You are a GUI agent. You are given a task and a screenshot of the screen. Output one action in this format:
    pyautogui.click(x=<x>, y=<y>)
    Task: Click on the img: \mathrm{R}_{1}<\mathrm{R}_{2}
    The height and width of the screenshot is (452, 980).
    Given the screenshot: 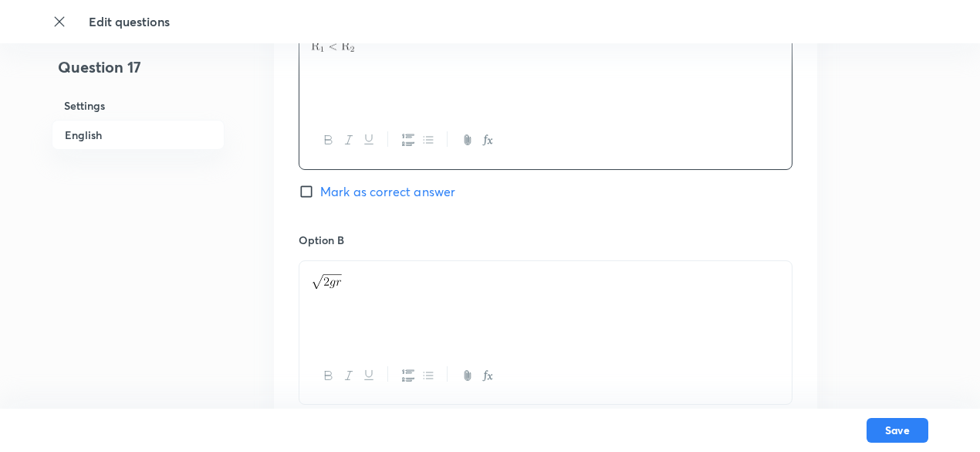 What is the action you would take?
    pyautogui.click(x=333, y=47)
    